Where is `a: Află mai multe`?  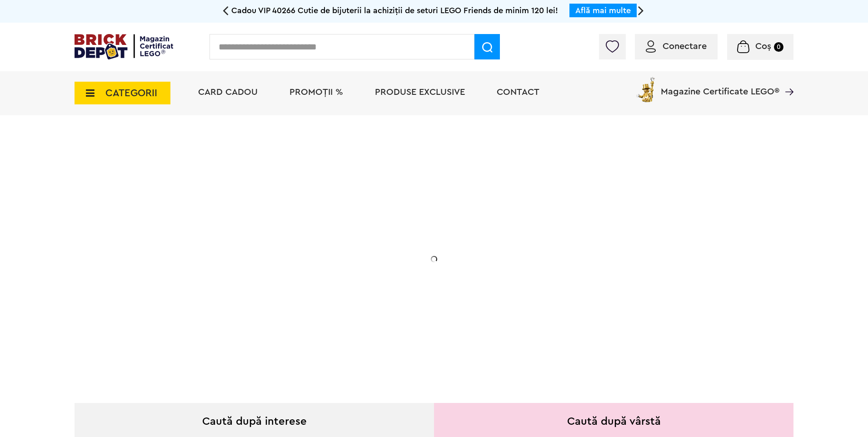 a: Află mai multe is located at coordinates (603, 10).